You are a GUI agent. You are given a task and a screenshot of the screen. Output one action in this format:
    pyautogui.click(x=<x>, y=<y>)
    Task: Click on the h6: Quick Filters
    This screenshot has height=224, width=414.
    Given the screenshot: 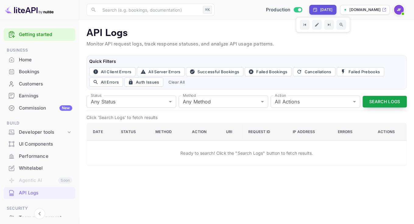 What is the action you would take?
    pyautogui.click(x=246, y=61)
    